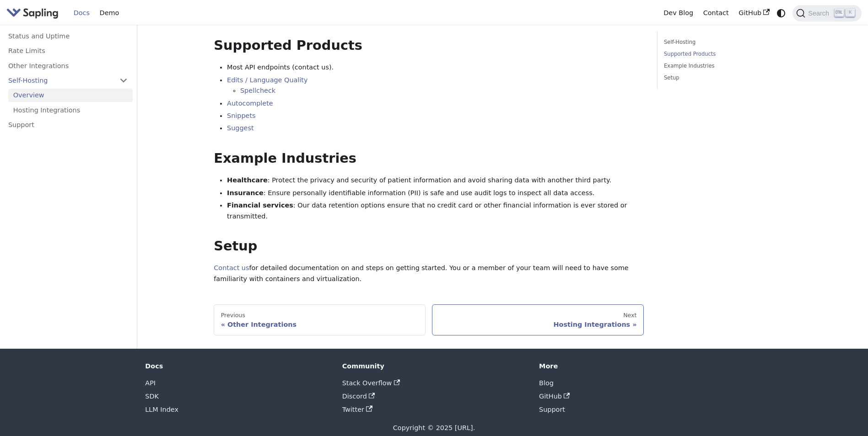  Describe the element at coordinates (726, 54) in the screenshot. I see `a: Supported Products` at that location.